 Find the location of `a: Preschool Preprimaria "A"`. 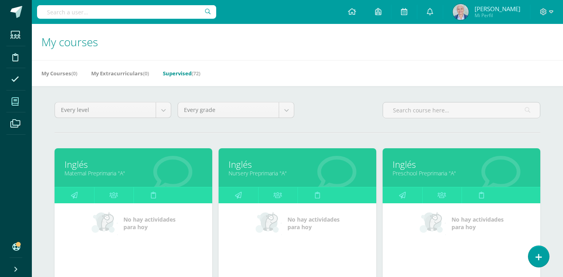

a: Preschool Preprimaria "A" is located at coordinates (461, 173).